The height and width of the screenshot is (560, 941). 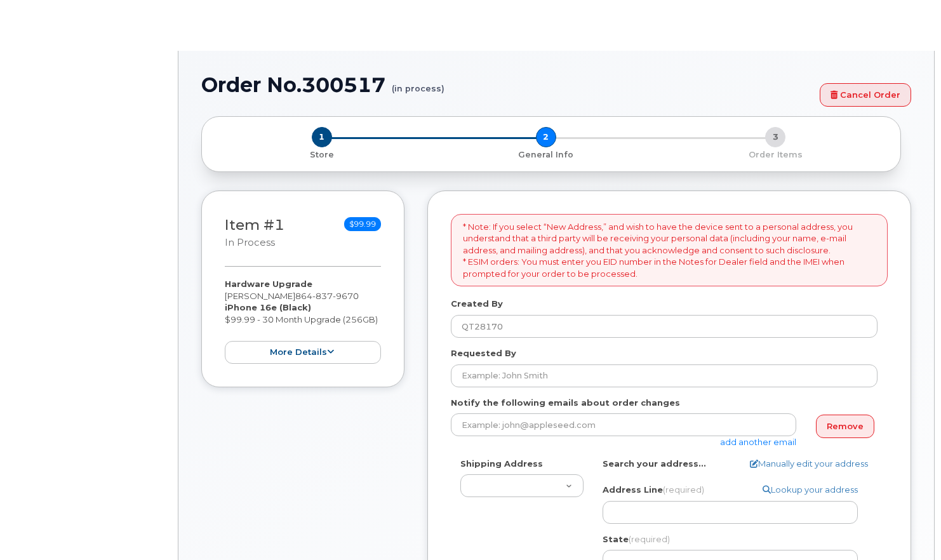 I want to click on a: 1 Store, so click(x=321, y=154).